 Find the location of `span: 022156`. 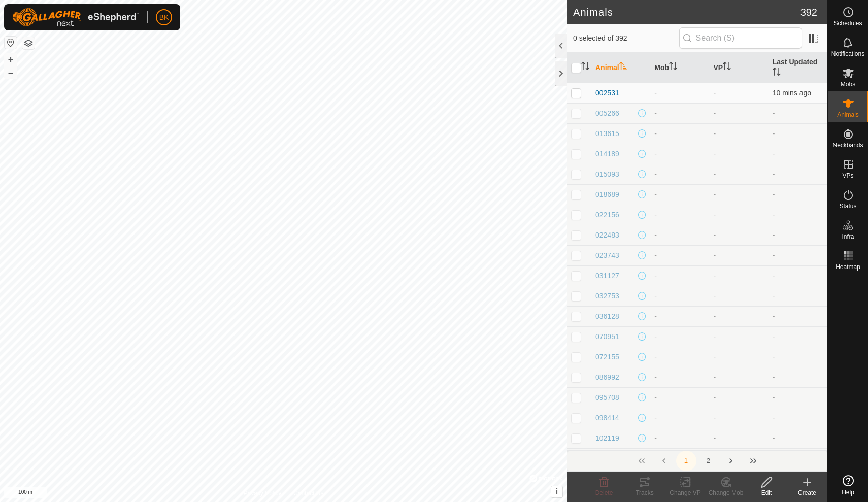

span: 022156 is located at coordinates (607, 215).